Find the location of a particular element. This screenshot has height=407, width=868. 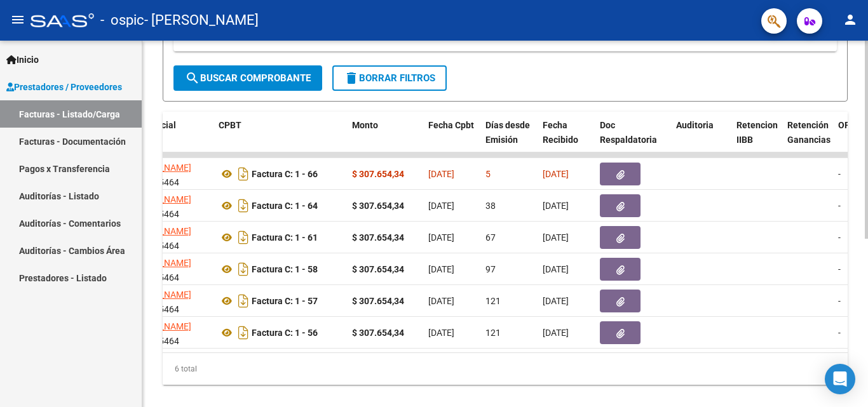

span: Prestadores / Proveedores is located at coordinates (64, 87).